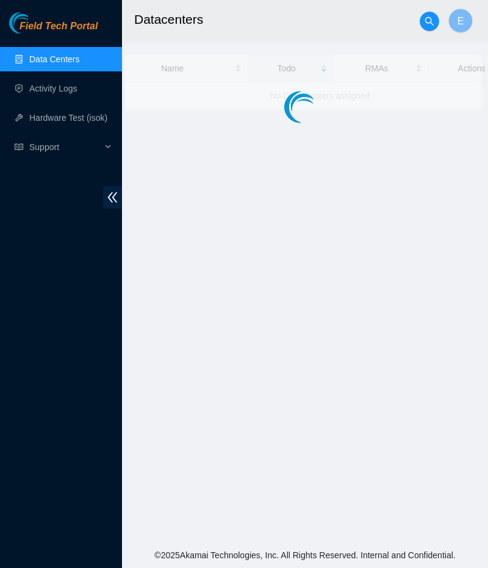  What do you see at coordinates (68, 118) in the screenshot?
I see `a: Hardware Test (isok)` at bounding box center [68, 118].